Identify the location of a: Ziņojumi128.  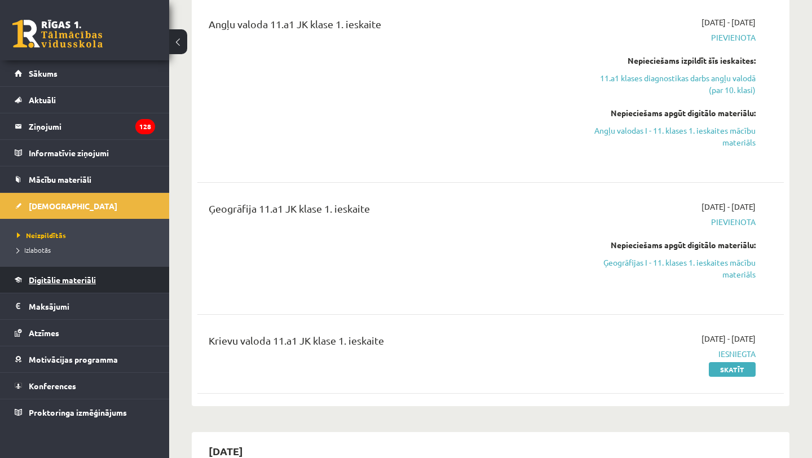
(85, 126).